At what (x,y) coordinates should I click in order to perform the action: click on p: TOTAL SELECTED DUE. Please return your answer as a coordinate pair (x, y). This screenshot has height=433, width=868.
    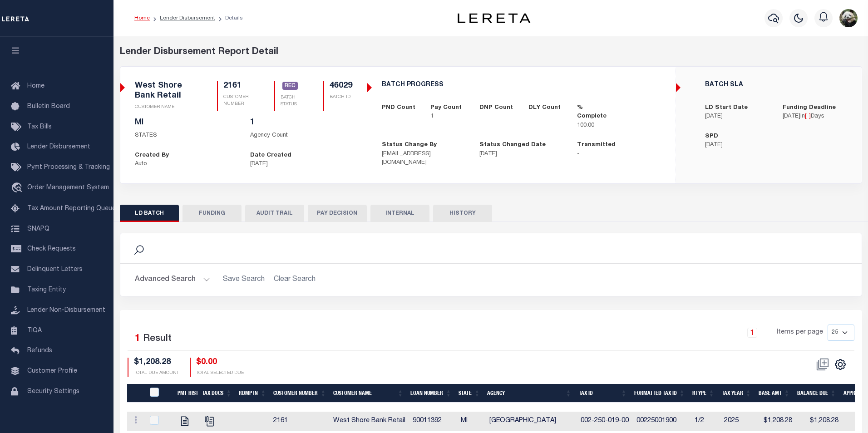
    Looking at the image, I should click on (220, 374).